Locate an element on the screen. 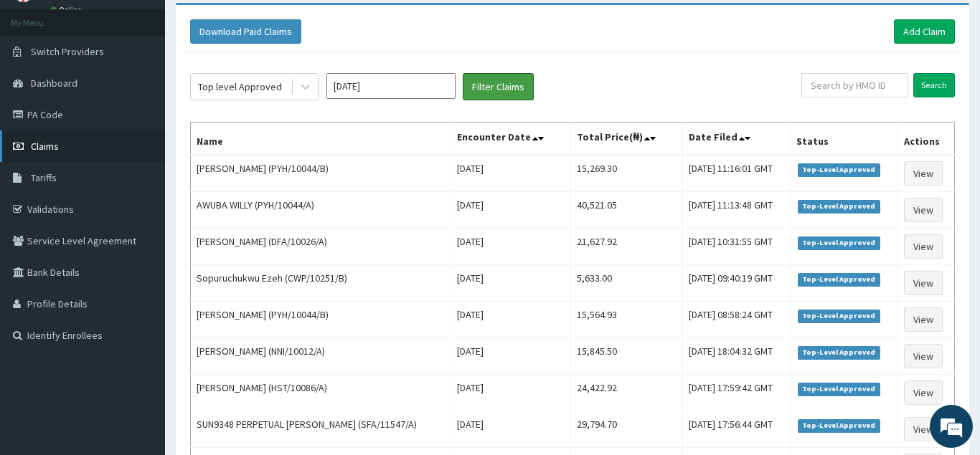 The image size is (980, 455). button: Filter Claims is located at coordinates (498, 87).